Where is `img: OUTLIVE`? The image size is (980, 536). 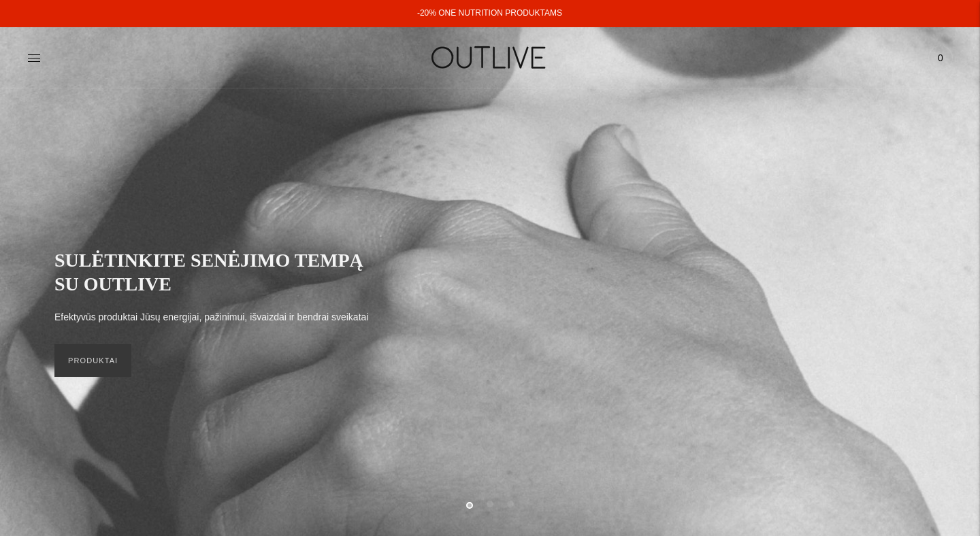
img: OUTLIVE is located at coordinates (490, 58).